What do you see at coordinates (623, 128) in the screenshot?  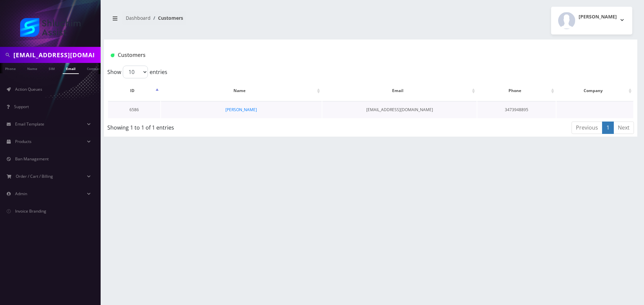 I see `a: Next` at bounding box center [623, 128].